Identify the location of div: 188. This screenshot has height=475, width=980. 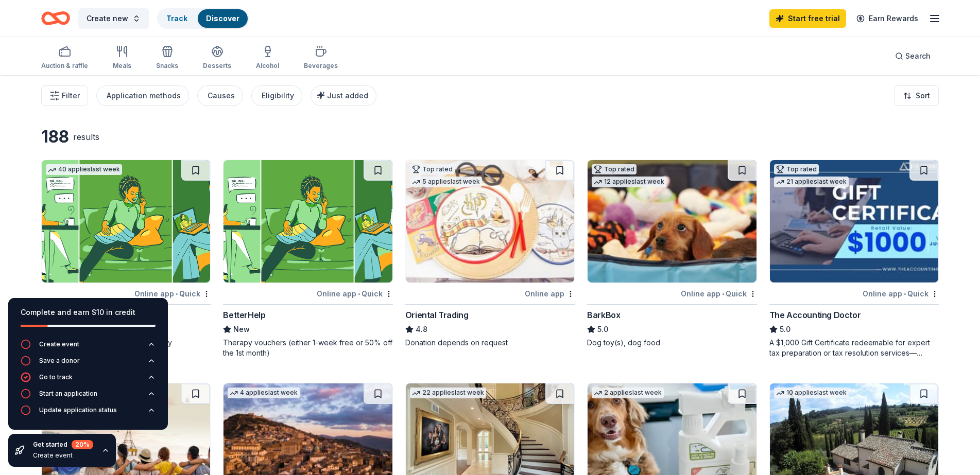
(55, 137).